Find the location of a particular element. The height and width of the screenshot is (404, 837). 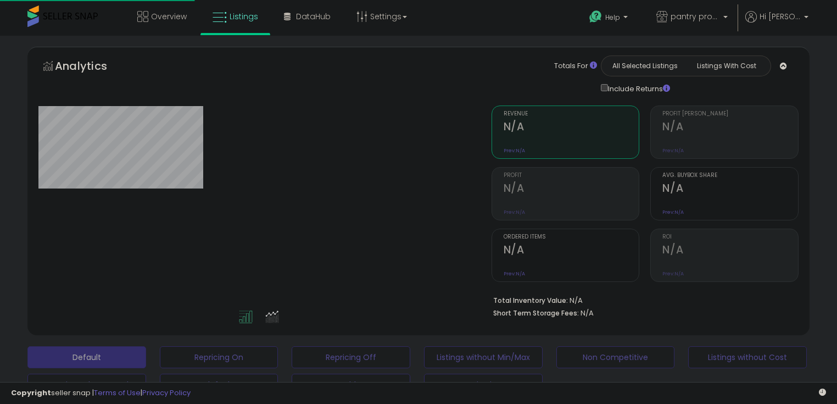

span: ROI is located at coordinates (730, 237).